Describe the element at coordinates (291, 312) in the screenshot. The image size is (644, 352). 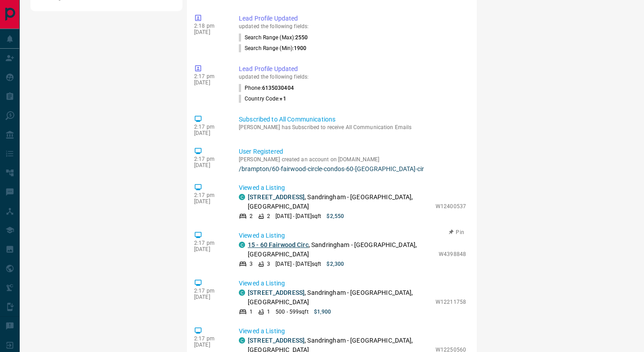
I see `p: 500 - 599 sqft` at that location.